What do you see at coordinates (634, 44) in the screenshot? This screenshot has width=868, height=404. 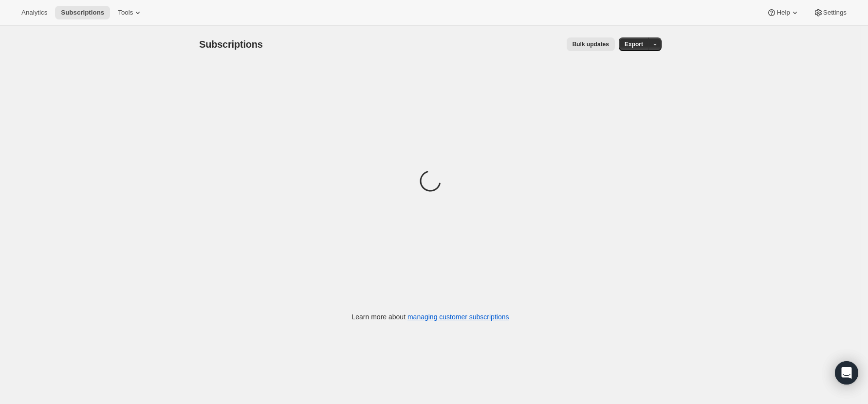 I see `span: Export` at bounding box center [634, 44].